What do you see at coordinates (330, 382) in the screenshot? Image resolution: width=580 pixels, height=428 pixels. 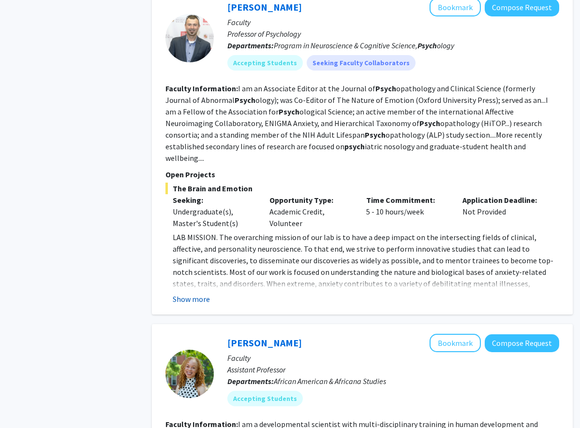 I see `span: African American & Africana Studies` at bounding box center [330, 382].